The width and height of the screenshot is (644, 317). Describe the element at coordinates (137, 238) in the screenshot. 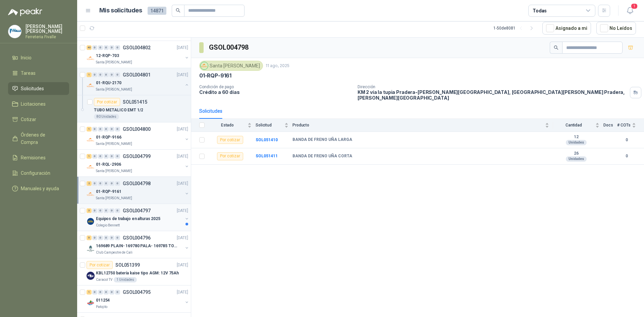

I see `p: GSOL004796` at that location.